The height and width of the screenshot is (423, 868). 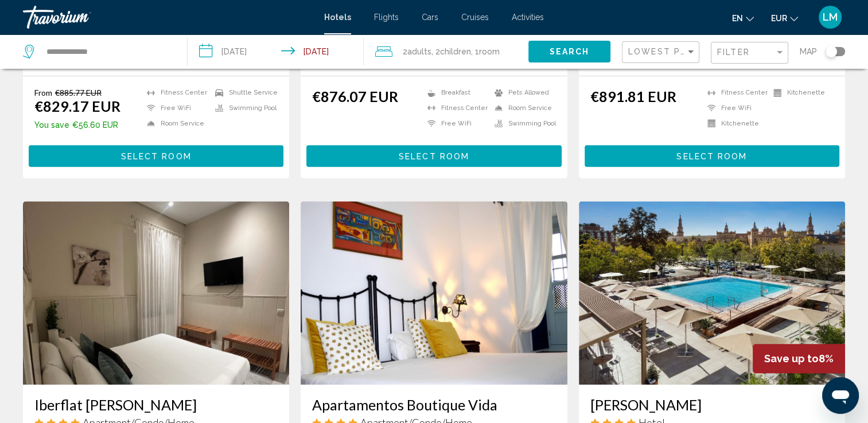 I want to click on del: €885.77 EUR, so click(x=78, y=92).